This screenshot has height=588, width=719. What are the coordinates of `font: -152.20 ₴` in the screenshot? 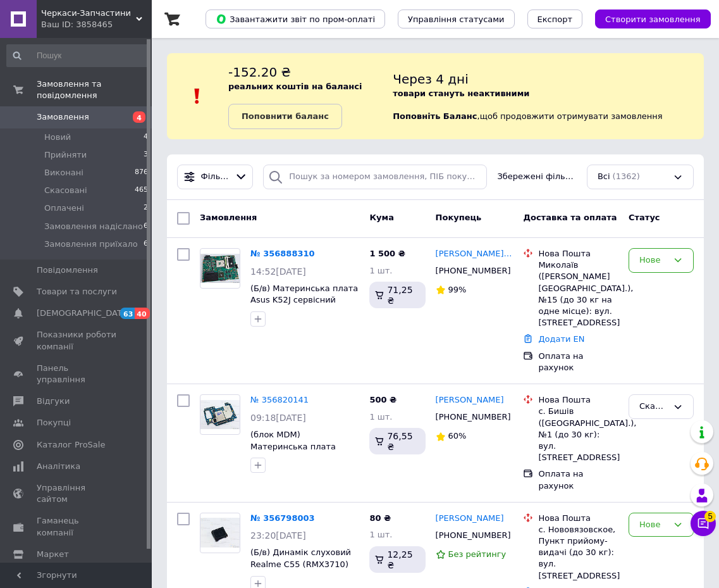 It's located at (259, 72).